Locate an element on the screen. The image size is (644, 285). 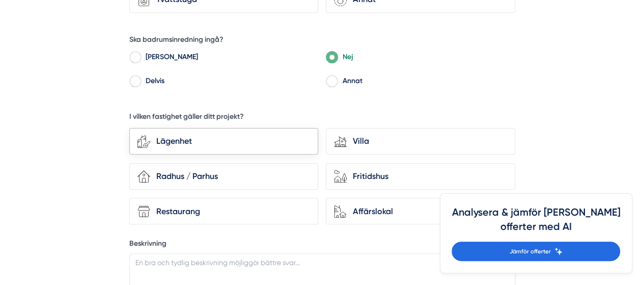
label: Nej is located at coordinates (426, 58).